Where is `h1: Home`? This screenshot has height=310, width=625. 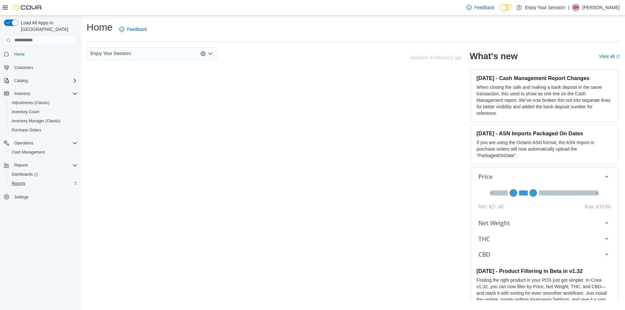
h1: Home is located at coordinates (100, 27).